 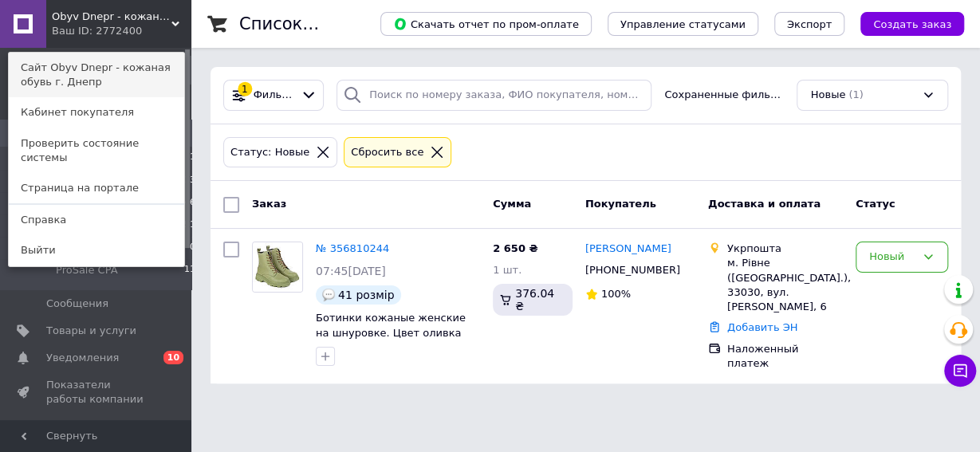 I want to click on span: 10, so click(x=173, y=357).